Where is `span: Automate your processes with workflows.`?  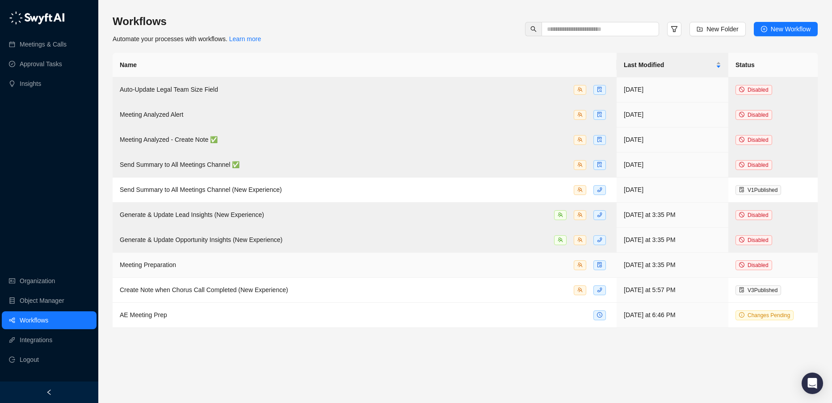
span: Automate your processes with workflows. is located at coordinates (187, 39).